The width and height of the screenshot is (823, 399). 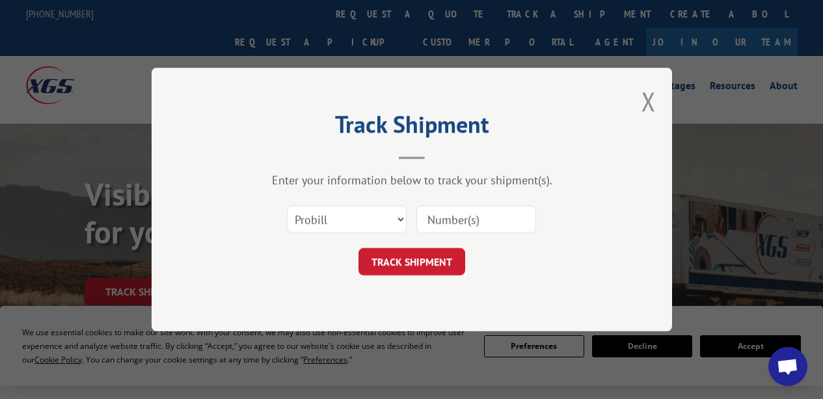 What do you see at coordinates (788, 366) in the screenshot?
I see `div: Open chat` at bounding box center [788, 366].